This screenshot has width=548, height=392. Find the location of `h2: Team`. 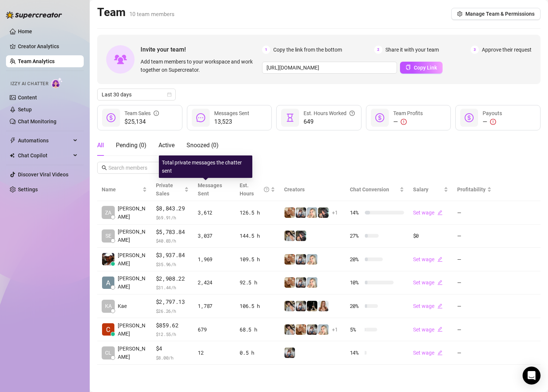

h2: Team is located at coordinates (136, 12).